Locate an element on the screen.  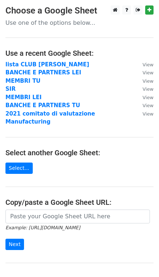
h4: Copy/paste a Google Sheet URL: is located at coordinates (79, 202).